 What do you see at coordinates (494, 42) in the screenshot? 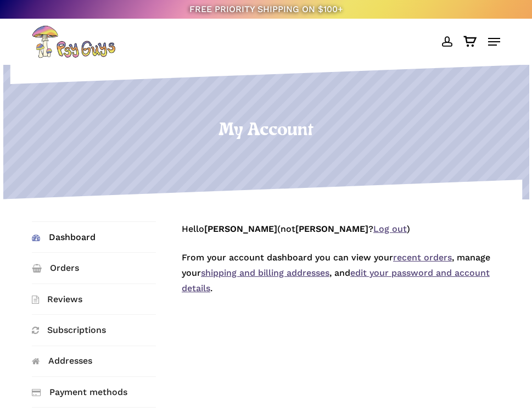
I see `a: Navigation Menu` at bounding box center [494, 42].